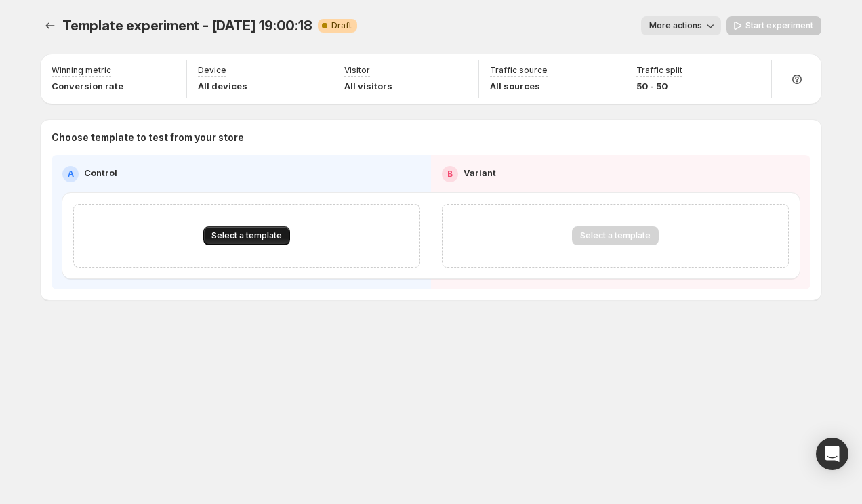 The height and width of the screenshot is (504, 862). I want to click on p: Winning metric, so click(82, 70).